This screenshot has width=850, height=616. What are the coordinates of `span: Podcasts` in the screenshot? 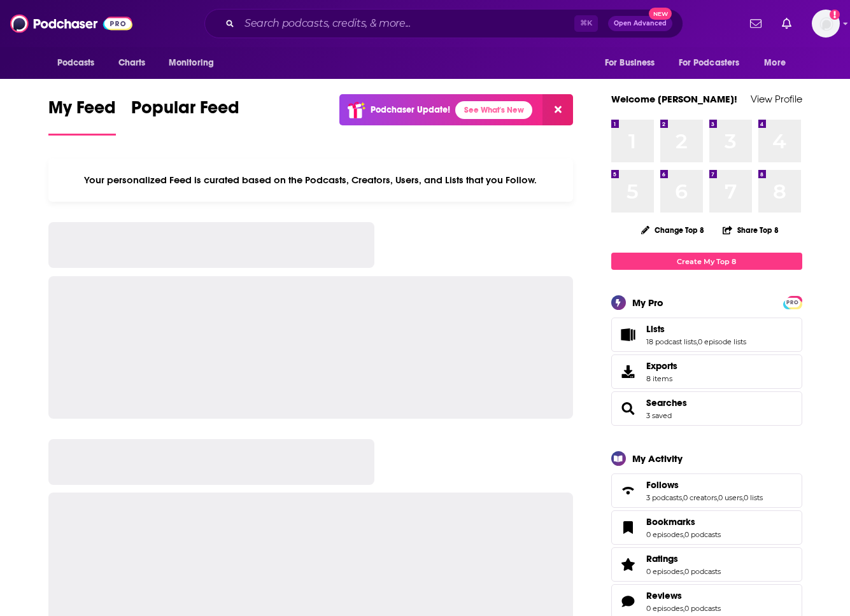 It's located at (76, 63).